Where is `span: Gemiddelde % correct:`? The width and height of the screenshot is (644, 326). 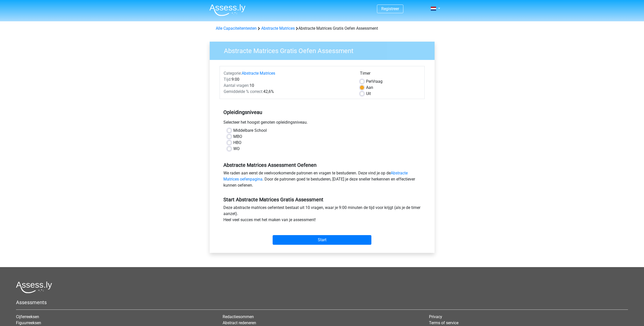 span: Gemiddelde % correct: is located at coordinates (243, 91).